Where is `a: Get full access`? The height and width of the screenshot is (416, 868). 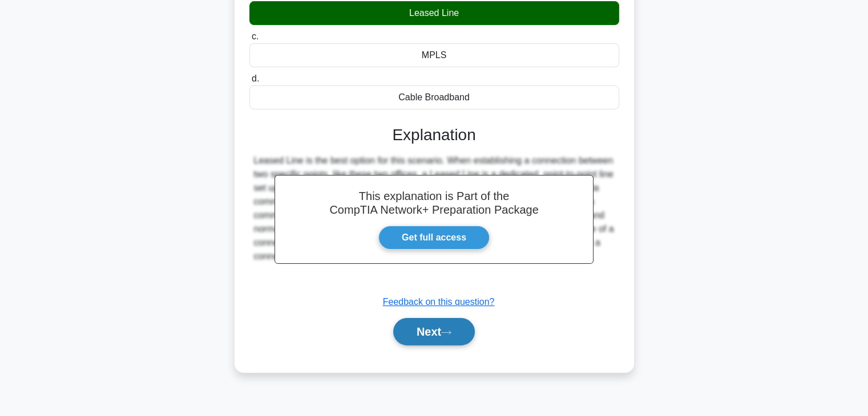
a: Get full access is located at coordinates (434, 237).